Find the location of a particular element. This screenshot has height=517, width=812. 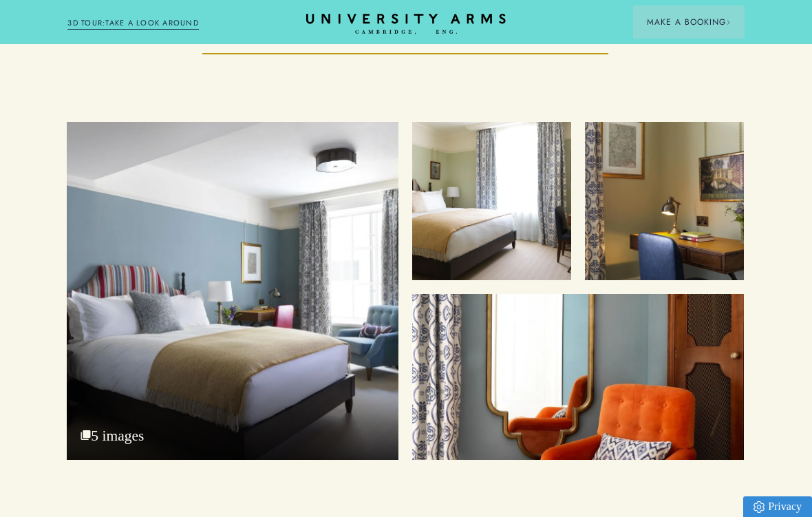

button: Make a BookingArrow icon is located at coordinates (689, 22).